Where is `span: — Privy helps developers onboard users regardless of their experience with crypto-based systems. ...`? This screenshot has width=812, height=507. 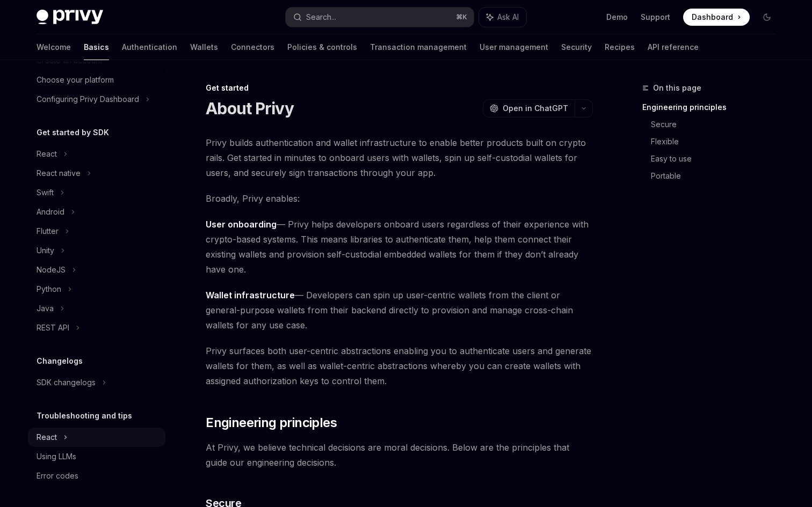 span: — Privy helps developers onboard users regardless of their experience with crypto-based systems. ... is located at coordinates (399, 247).